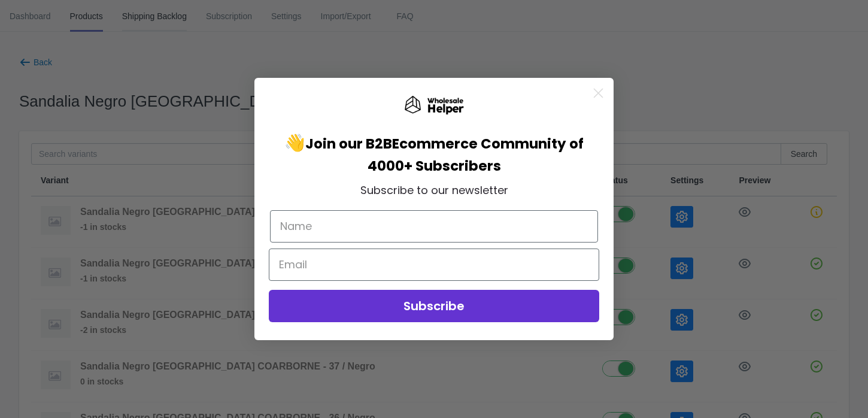 This screenshot has width=868, height=418. What do you see at coordinates (348, 144) in the screenshot?
I see `span: Join our B2B` at bounding box center [348, 144].